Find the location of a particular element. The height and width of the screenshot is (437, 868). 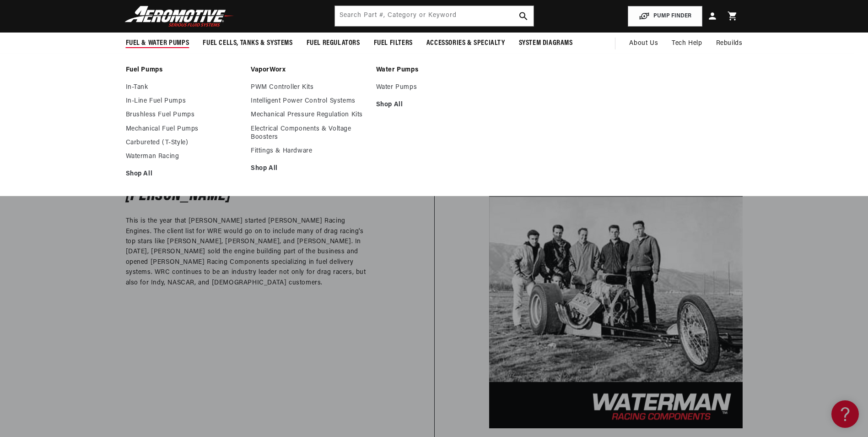

summary: Fuel Cells, Tanks & Systems is located at coordinates (248, 43).